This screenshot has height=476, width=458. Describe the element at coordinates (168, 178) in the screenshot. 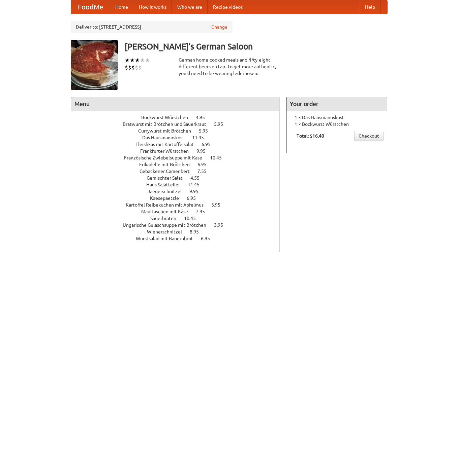

I see `span: Gemischter Salat` at that location.